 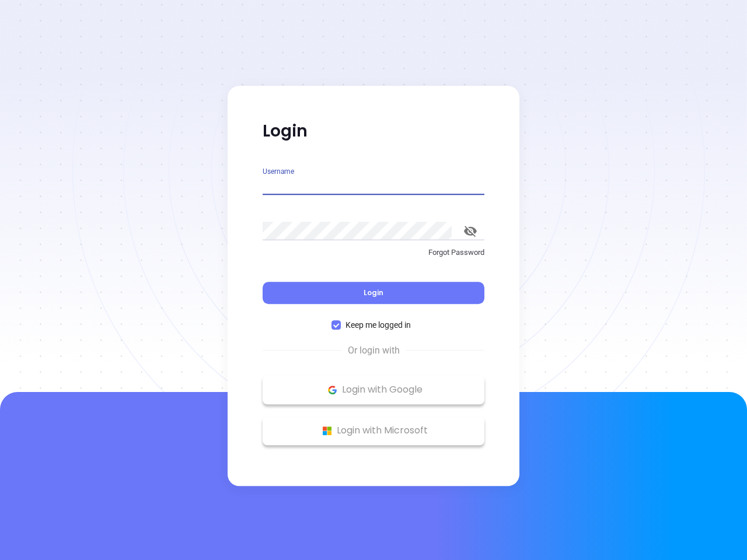 What do you see at coordinates (373, 390) in the screenshot?
I see `button: Google Logo Login with Google` at bounding box center [373, 390].